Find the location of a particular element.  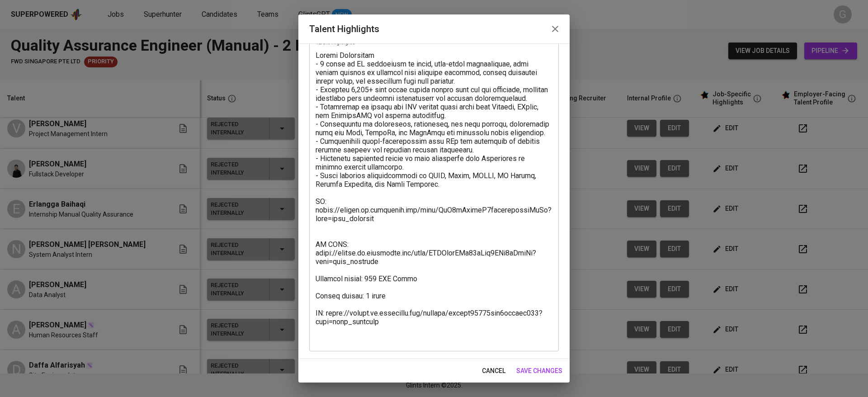

h2: Talent Highlights is located at coordinates (434, 29).